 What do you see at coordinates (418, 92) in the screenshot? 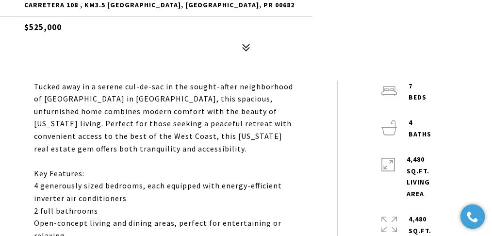
I see `p: 7 beds` at bounding box center [418, 92].